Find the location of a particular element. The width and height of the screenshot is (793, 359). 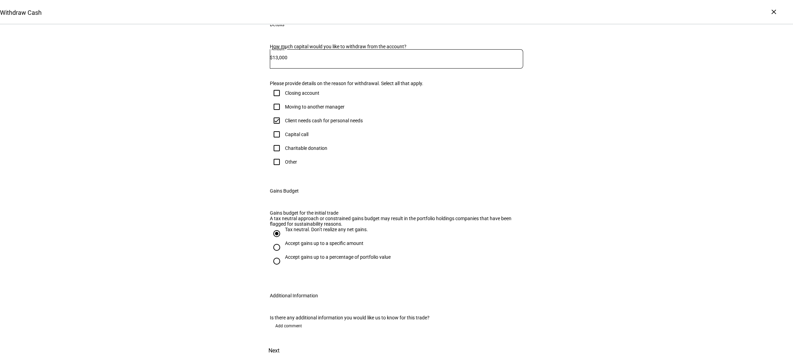

div: Accept gains up to a percentage of portfolio value is located at coordinates (338, 257).